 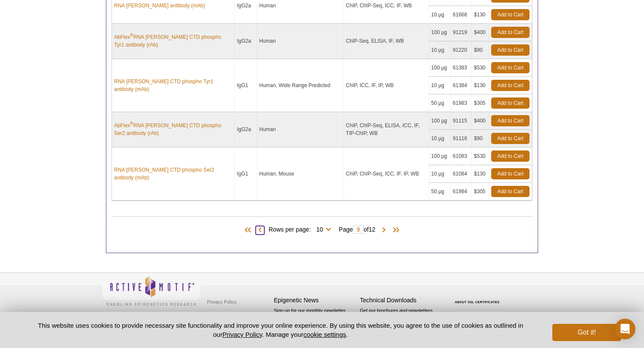 I want to click on button: Got it!, so click(x=587, y=332).